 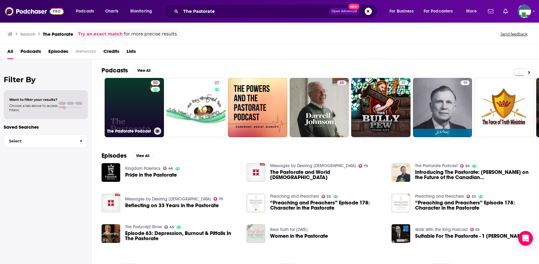 I want to click on a: PodcastsView All, so click(x=128, y=70).